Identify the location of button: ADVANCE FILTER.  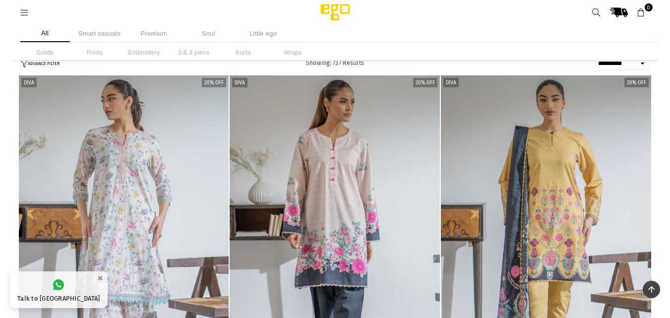
(40, 64).